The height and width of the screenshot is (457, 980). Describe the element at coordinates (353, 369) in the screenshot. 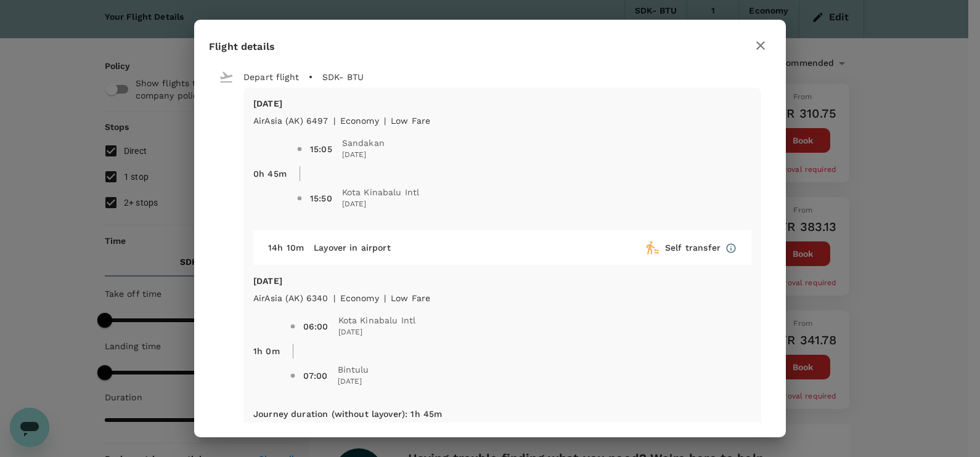

I see `span: Bintulu` at that location.